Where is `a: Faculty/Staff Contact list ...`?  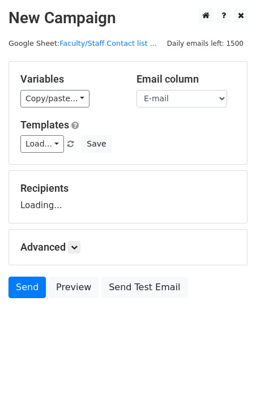
a: Faculty/Staff Contact list ... is located at coordinates (108, 43).